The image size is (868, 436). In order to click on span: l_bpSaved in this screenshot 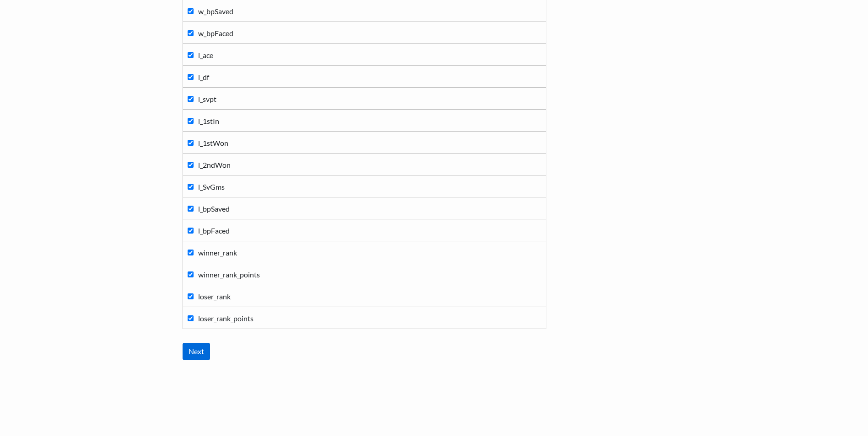, I will do `click(214, 208)`.